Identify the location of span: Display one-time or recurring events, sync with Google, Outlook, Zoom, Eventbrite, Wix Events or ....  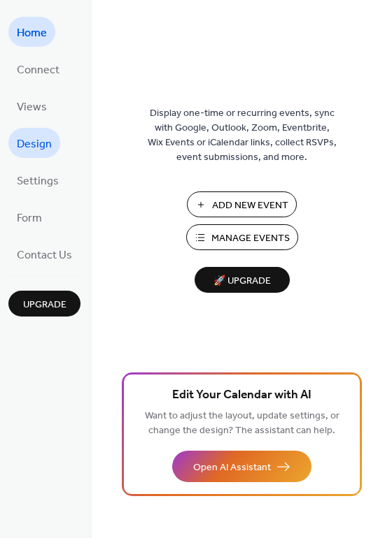
(242, 135).